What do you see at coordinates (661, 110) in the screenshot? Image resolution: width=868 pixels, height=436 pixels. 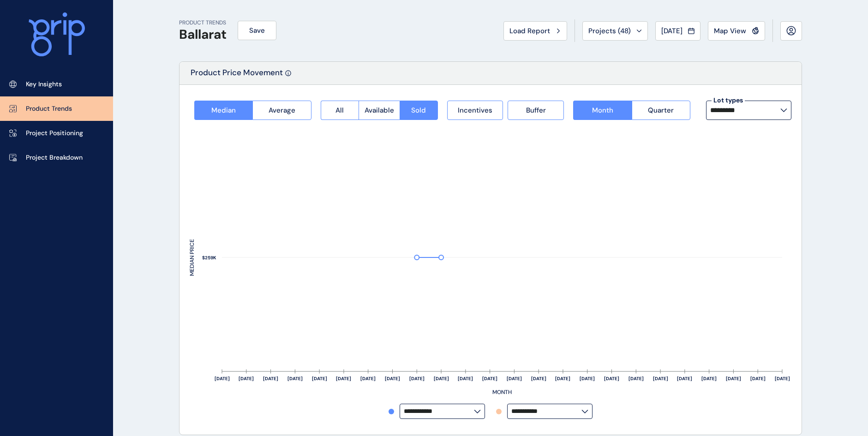 I see `span: Quarter` at bounding box center [661, 110].